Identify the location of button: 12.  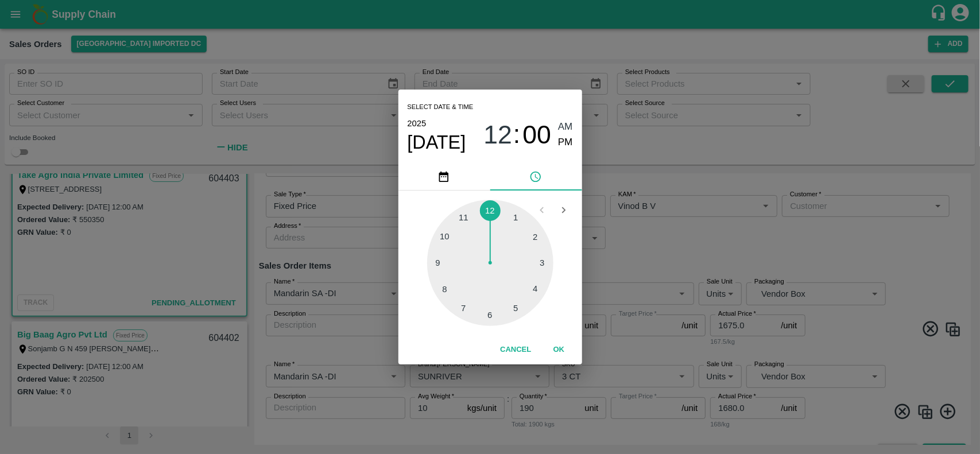
(498, 135).